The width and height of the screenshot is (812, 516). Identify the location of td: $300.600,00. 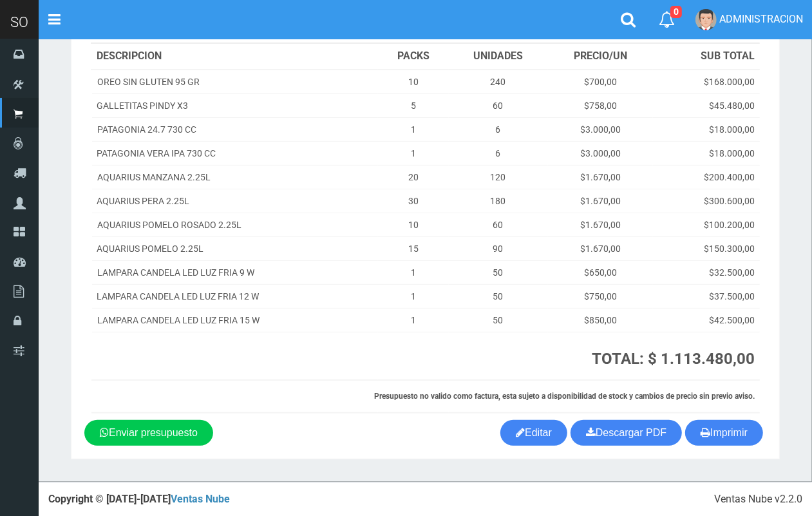
(707, 201).